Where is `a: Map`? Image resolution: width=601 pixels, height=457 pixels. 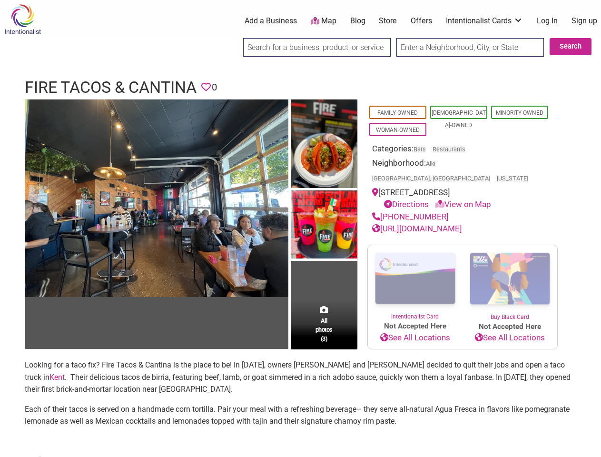 a: Map is located at coordinates (323, 21).